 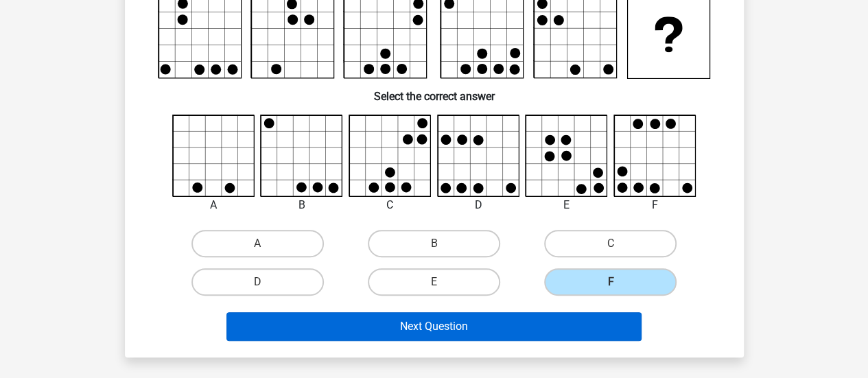 What do you see at coordinates (213, 205) in the screenshot?
I see `div: A` at bounding box center [213, 205].